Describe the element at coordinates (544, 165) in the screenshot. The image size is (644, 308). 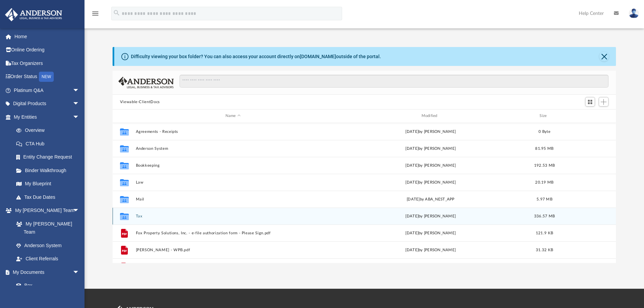
I see `span: 192.53 MB` at that location.